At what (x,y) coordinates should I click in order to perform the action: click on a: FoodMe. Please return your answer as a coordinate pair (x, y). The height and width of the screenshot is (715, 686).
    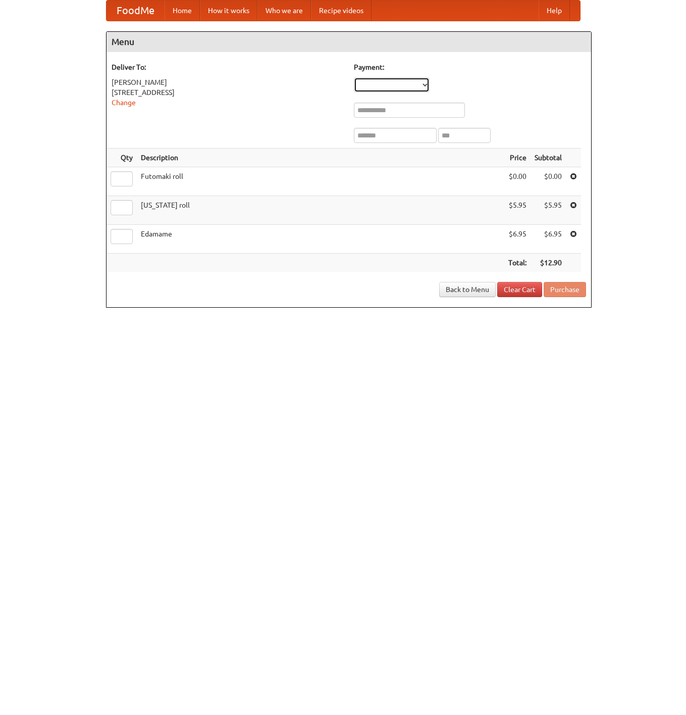
    Looking at the image, I should click on (135, 11).